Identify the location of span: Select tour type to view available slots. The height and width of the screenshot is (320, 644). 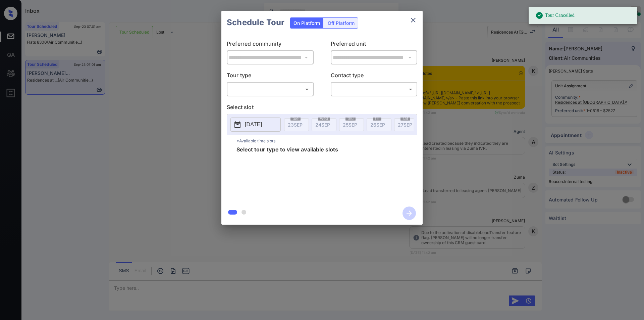
(287, 174).